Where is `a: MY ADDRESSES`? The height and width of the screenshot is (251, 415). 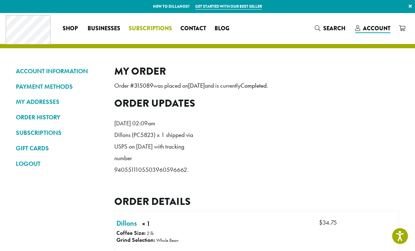
a: MY ADDRESSES is located at coordinates (60, 102).